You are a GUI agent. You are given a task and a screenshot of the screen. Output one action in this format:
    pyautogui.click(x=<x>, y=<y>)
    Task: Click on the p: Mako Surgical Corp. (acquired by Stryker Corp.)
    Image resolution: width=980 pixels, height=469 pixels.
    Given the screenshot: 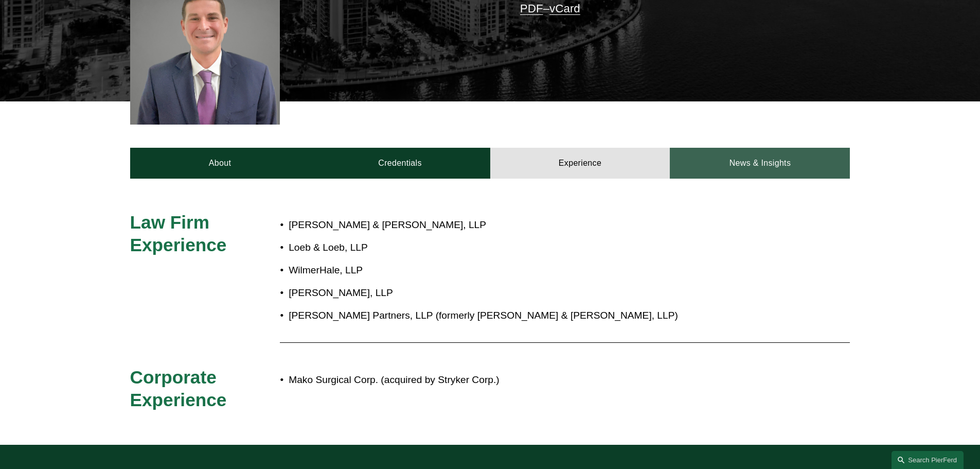 What is the action you would take?
    pyautogui.click(x=525, y=379)
    